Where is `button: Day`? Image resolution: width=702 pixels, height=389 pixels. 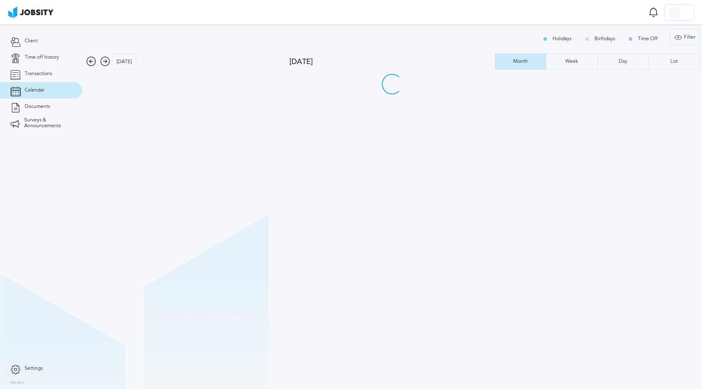 button: Day is located at coordinates (623, 62).